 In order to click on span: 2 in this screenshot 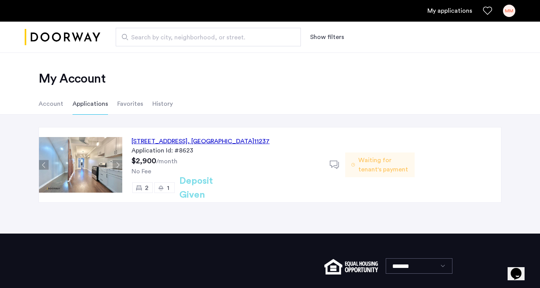, I will do `click(147, 188)`.